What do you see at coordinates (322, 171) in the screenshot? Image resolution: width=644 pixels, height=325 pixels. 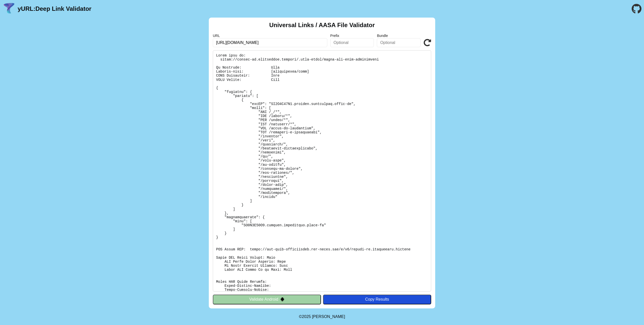 I see `pre: Lorem ipsu do: sitam://consec-ad.elitseddoe.tempori/.utla-etdol/magna-ali-enim-adminimveni Qu Nos...` at bounding box center [322, 171].